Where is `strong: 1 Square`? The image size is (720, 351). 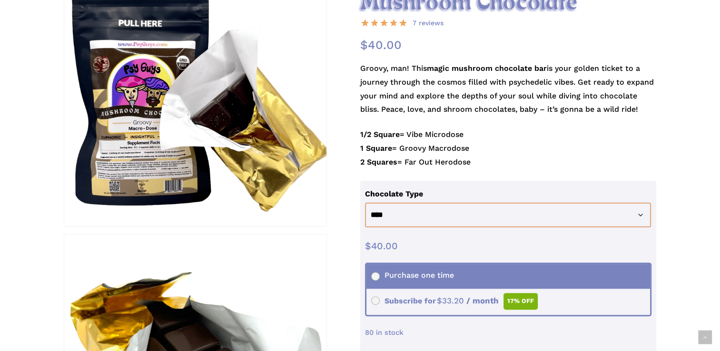
strong: 1 Square is located at coordinates (376, 148).